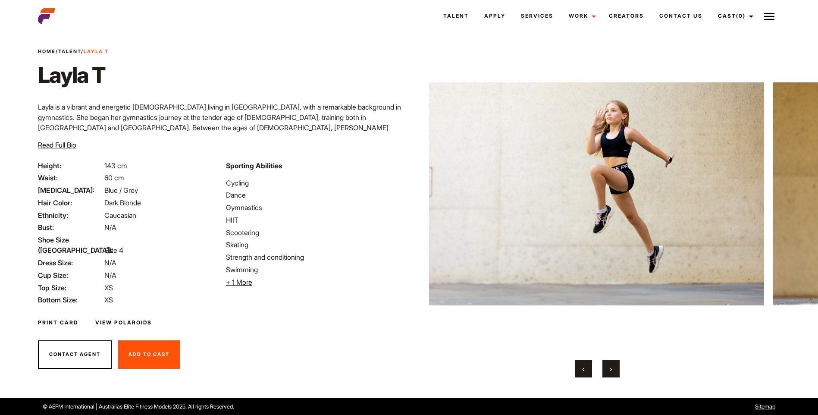 This screenshot has height=415, width=818. Describe the element at coordinates (537, 16) in the screenshot. I see `a: Services` at that location.